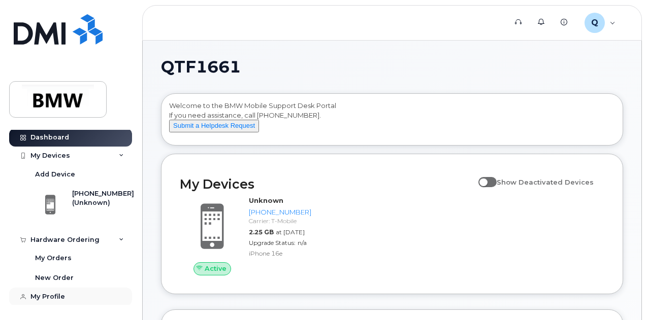 The width and height of the screenshot is (647, 320). What do you see at coordinates (201, 67) in the screenshot?
I see `span: QTF1661` at bounding box center [201, 67].